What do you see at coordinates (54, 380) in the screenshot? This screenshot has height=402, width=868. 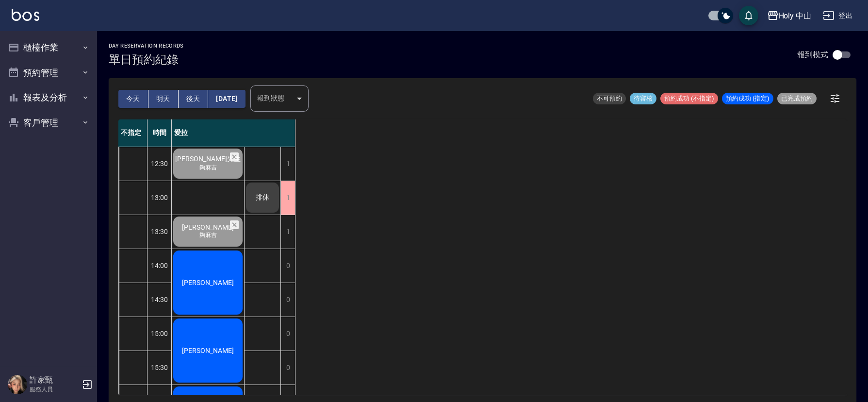 I see `h5: 許家甄` at bounding box center [54, 380].